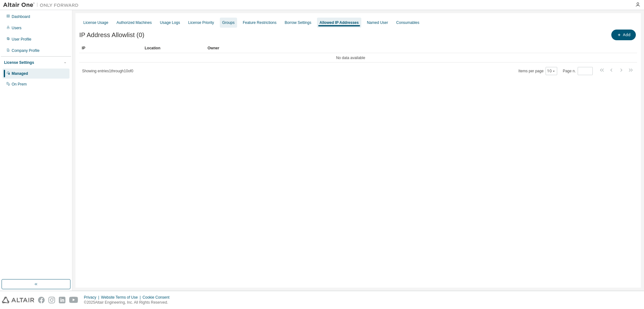 This screenshot has height=309, width=644. I want to click on div: Privacy, so click(92, 297).